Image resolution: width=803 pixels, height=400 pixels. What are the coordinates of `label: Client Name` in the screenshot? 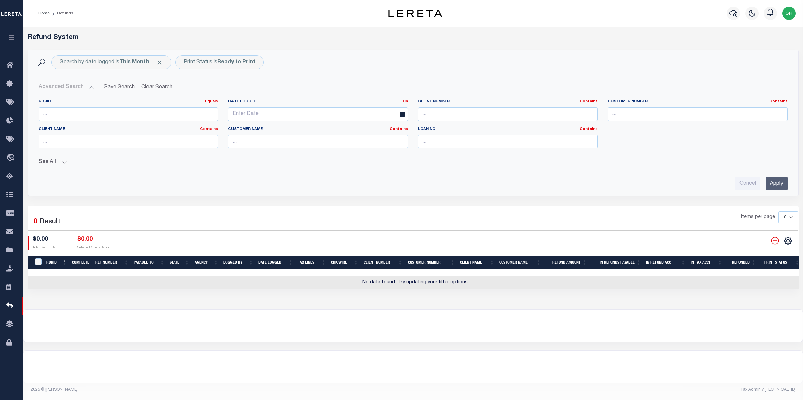 It's located at (128, 129).